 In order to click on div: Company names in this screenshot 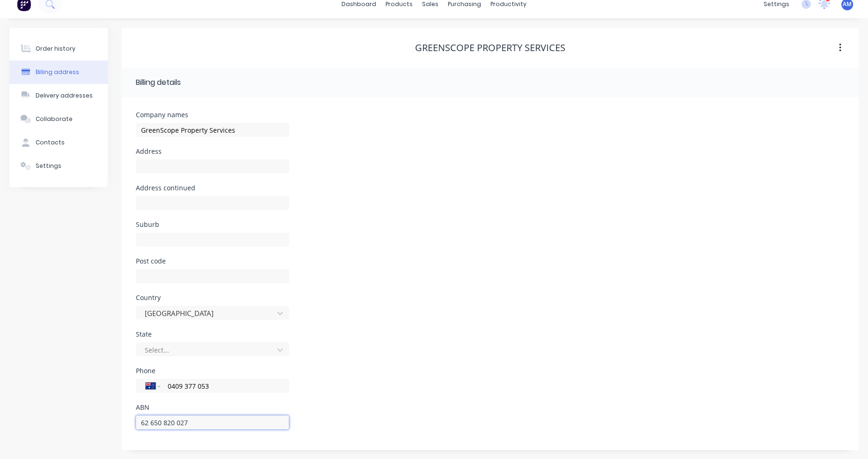, I will do `click(212, 115)`.